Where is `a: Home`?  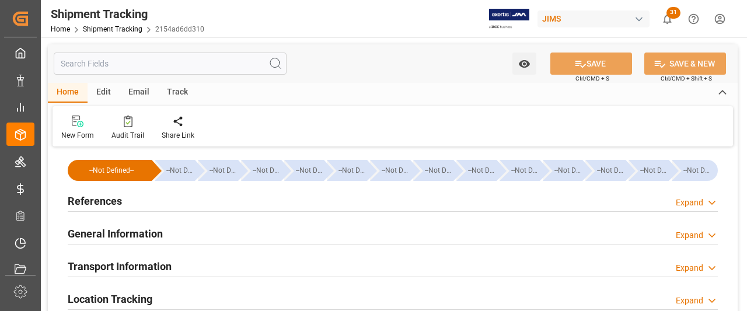 a: Home is located at coordinates (60, 29).